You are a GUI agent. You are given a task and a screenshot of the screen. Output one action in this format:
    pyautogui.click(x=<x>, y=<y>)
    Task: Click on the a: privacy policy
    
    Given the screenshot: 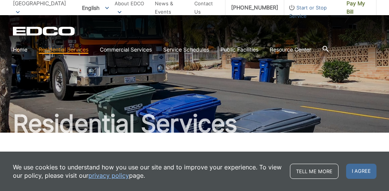 What is the action you would take?
    pyautogui.click(x=108, y=176)
    